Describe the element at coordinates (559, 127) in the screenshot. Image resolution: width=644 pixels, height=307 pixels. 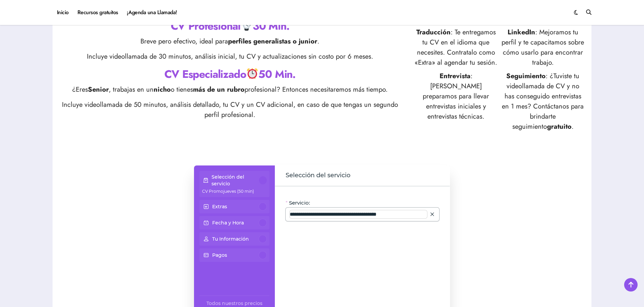
I see `strong: gratuito` at that location.